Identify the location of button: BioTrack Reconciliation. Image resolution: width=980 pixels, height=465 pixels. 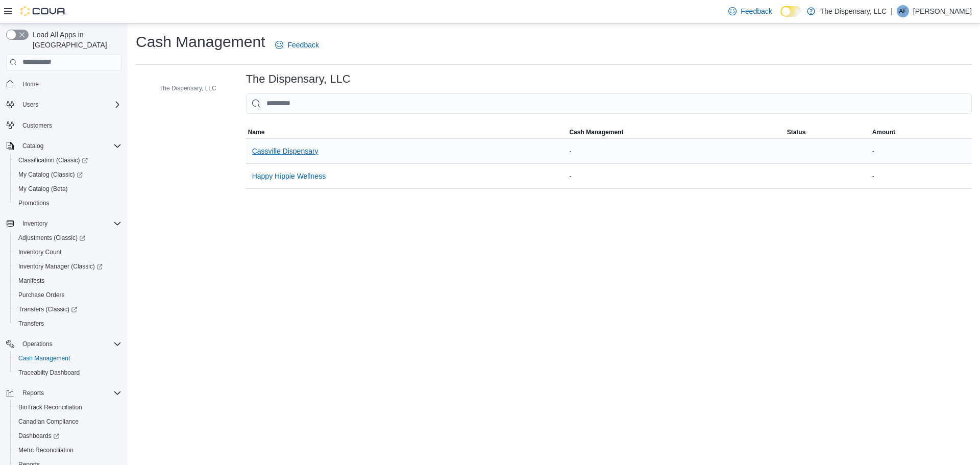
(68, 407).